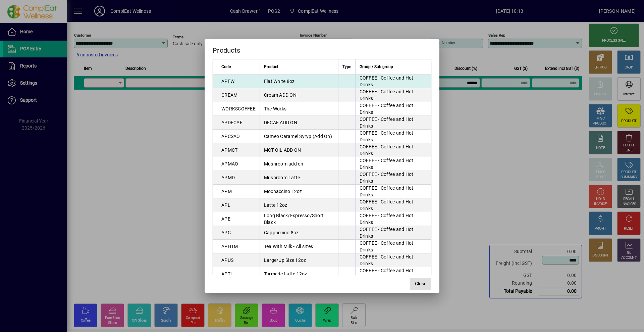  Describe the element at coordinates (226, 232) in the screenshot. I see `div: APC` at that location.